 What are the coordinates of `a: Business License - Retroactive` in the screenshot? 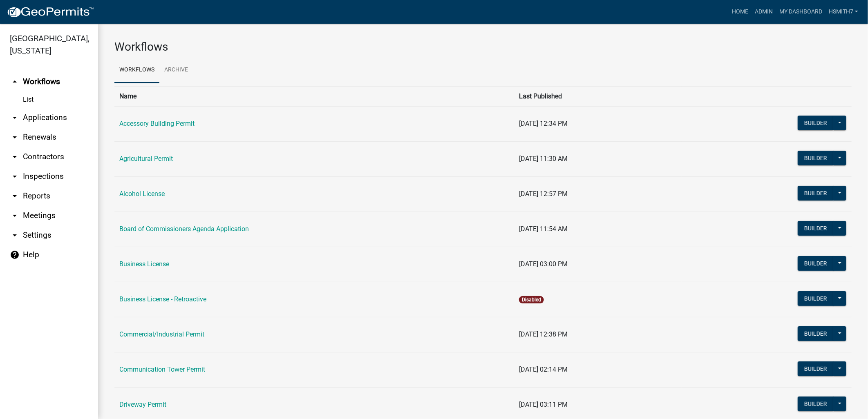 It's located at (162, 299).